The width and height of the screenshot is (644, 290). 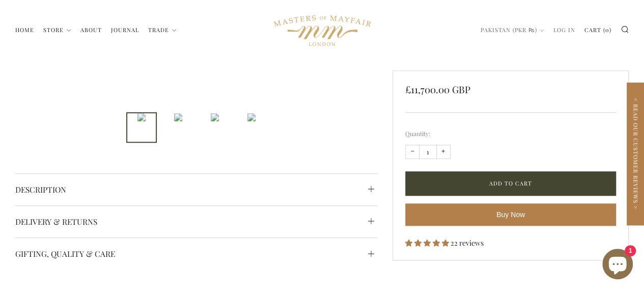 I want to click on h3: GIFTING, QUALITY & CARE, so click(x=65, y=254).